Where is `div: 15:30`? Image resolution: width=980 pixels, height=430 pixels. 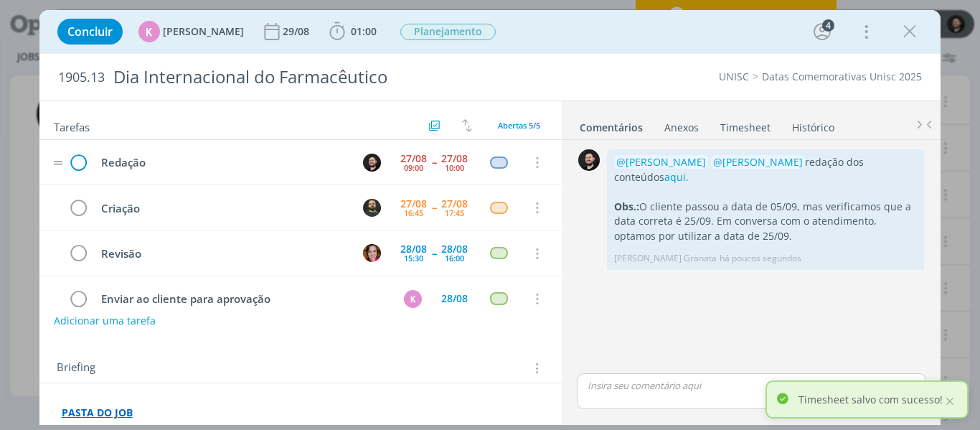
div: 15:30 is located at coordinates (413, 258).